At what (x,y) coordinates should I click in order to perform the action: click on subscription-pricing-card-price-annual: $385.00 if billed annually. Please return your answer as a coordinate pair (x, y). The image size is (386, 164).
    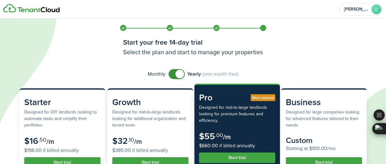
    Looking at the image, I should click on (150, 151).